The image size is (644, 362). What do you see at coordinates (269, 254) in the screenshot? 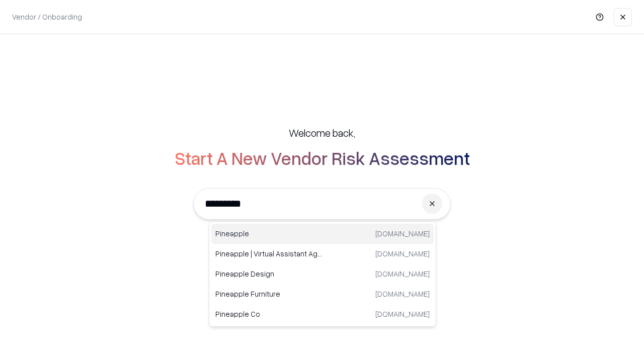
I see `p: Pineapple | Virtual Assistant Agency` at bounding box center [269, 254].